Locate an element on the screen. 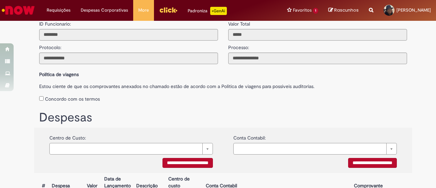  span: 1 is located at coordinates (315, 11).